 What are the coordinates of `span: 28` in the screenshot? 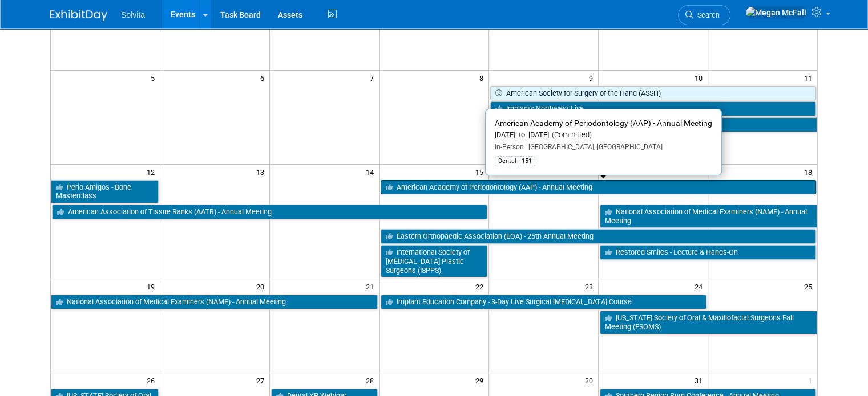 It's located at (372, 380).